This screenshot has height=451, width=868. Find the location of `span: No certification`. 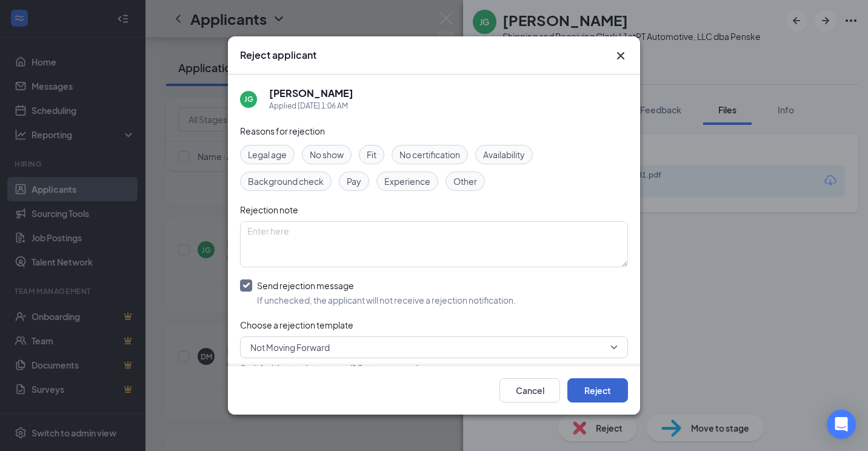

span: No certification is located at coordinates (429, 155).